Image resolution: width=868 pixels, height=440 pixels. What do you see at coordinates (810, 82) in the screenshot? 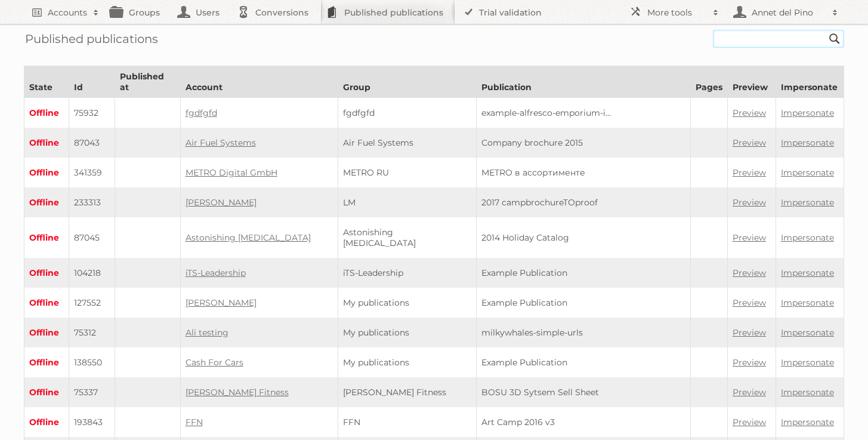
I see `th: Impersonate` at bounding box center [810, 82].